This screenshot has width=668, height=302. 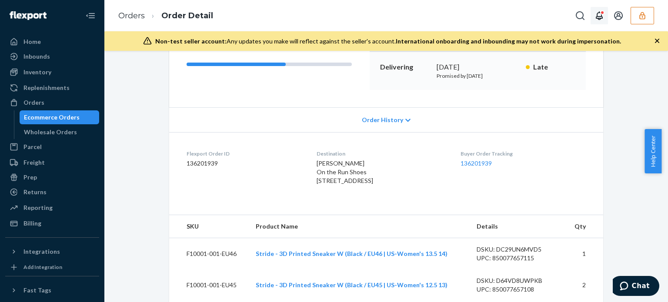 What do you see at coordinates (518, 281) in the screenshot?
I see `div: DSKU: D64VD8UWPKB` at bounding box center [518, 281].